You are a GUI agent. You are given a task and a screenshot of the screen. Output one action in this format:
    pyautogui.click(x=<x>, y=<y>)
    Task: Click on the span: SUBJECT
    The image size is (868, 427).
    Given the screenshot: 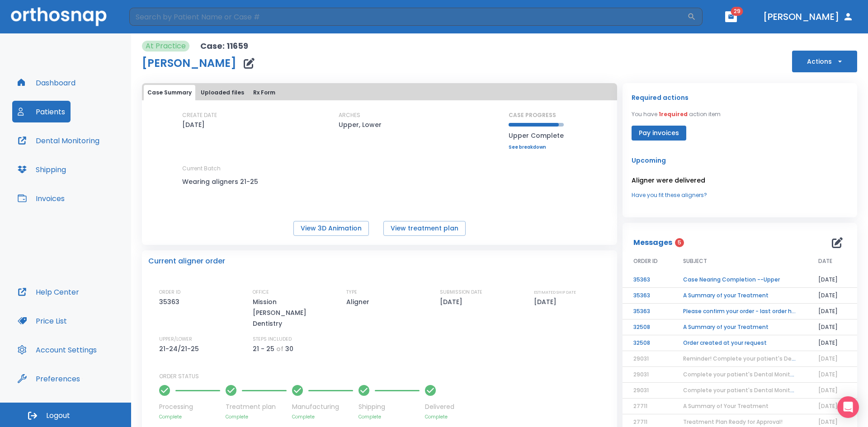 What is the action you would take?
    pyautogui.click(x=695, y=261)
    